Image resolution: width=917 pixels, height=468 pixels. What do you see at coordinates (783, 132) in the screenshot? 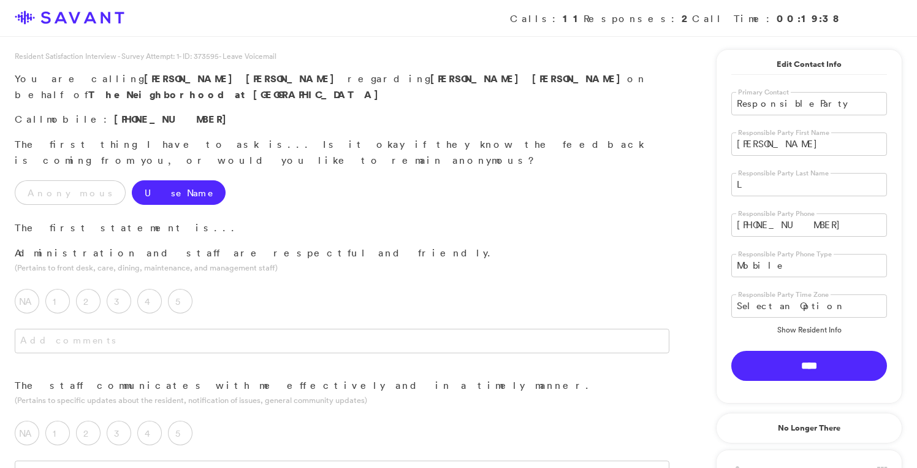
I see `label: Responsible Party First Name` at bounding box center [783, 132].